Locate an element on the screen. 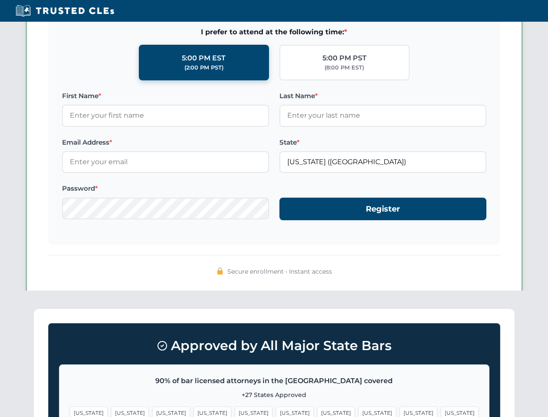  button: Register is located at coordinates (383, 209).